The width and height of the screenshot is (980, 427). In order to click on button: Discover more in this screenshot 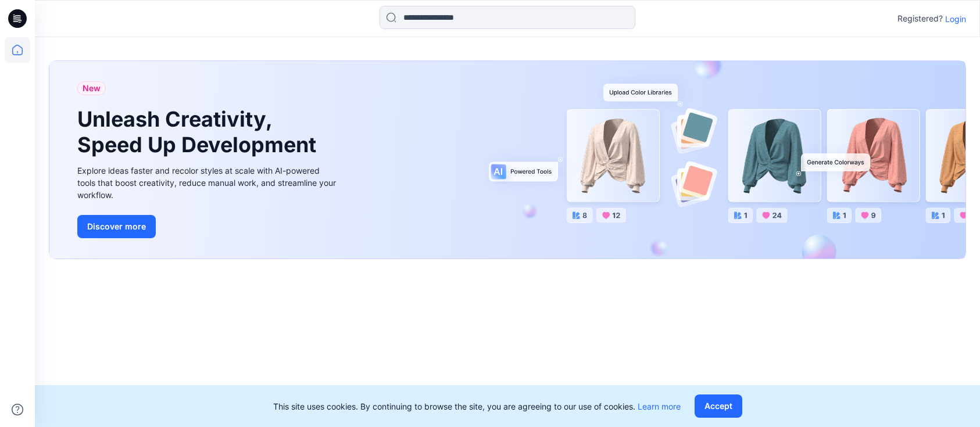, I will do `click(116, 227)`.